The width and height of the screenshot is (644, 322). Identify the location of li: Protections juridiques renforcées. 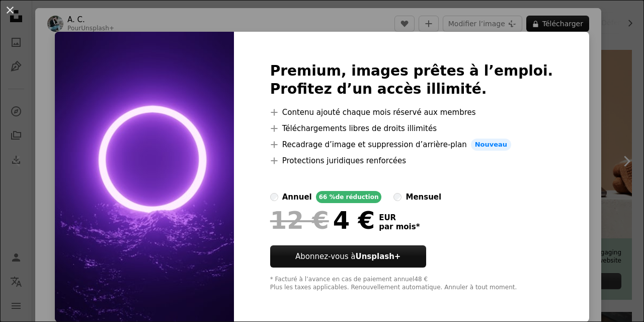
(412, 161).